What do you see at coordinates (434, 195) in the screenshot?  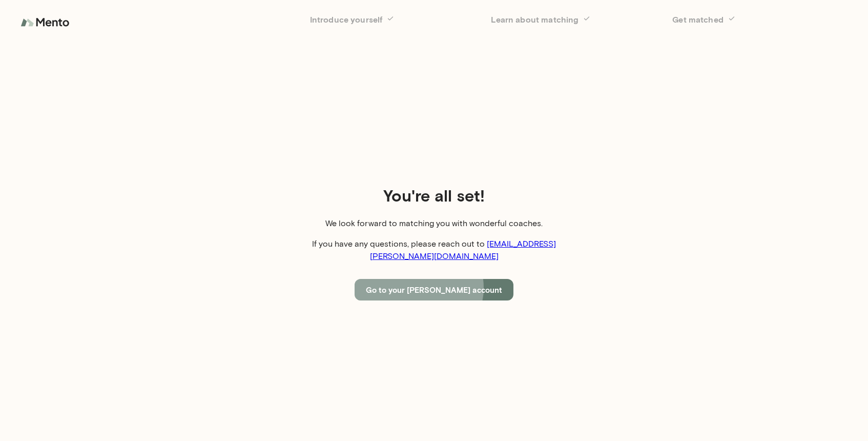 I see `h4: You're all set!` at bounding box center [434, 195].